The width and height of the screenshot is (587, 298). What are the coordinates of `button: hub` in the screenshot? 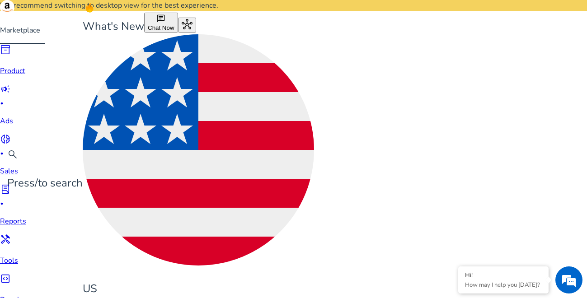 It's located at (187, 25).